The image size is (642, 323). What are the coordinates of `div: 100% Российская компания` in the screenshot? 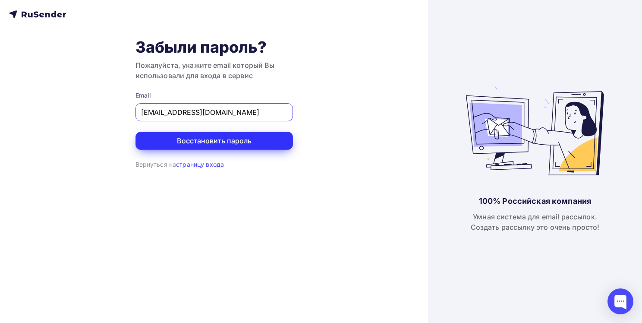 It's located at (535, 201).